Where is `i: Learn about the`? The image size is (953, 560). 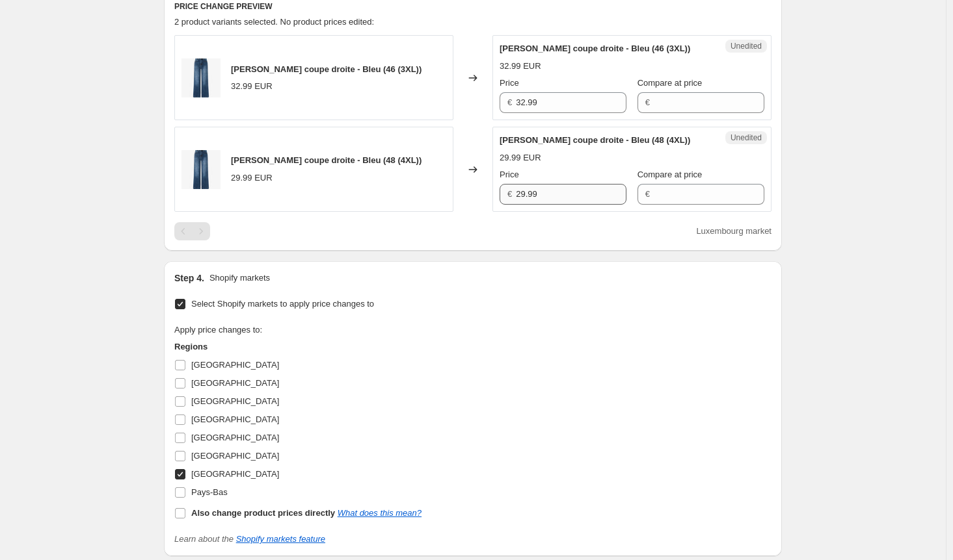
i: Learn about the is located at coordinates (250, 539).